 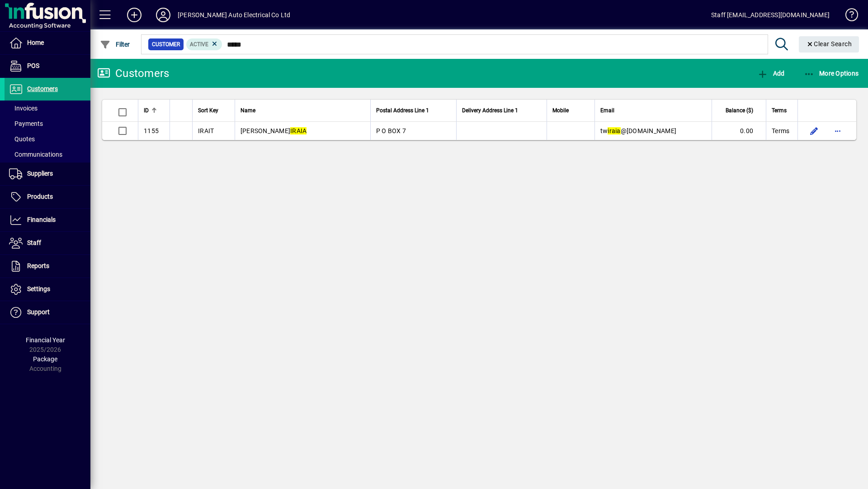 I want to click on a: Financials, so click(x=47, y=220).